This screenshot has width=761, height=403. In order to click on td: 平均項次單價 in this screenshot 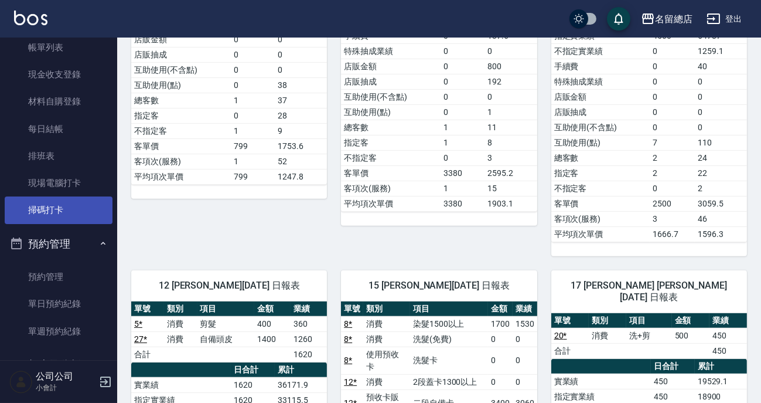, I will do `click(601, 234)`.